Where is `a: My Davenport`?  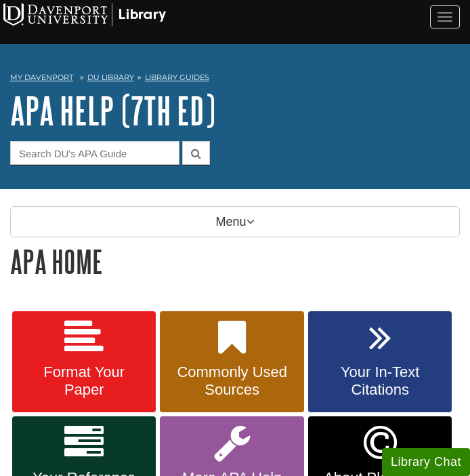
a: My Davenport is located at coordinates (42, 77).